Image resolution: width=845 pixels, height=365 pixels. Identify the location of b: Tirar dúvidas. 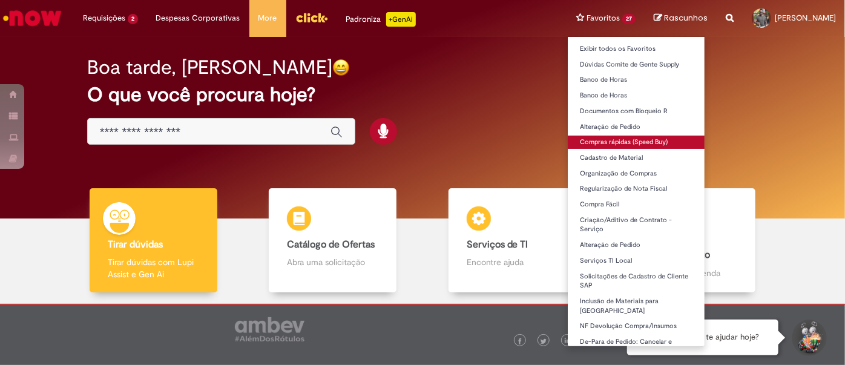
(135, 245).